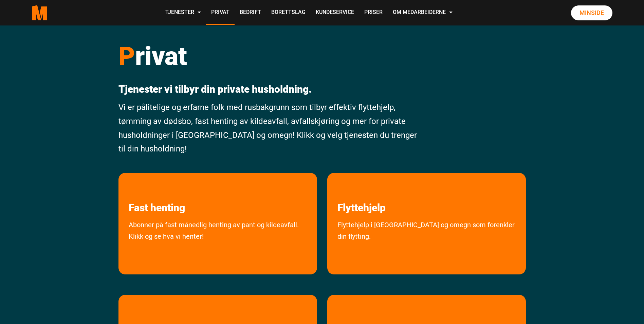 This screenshot has height=324, width=644. Describe the element at coordinates (270, 89) in the screenshot. I see `p: Tjenester vi tilbyr din private husholdning.` at that location.